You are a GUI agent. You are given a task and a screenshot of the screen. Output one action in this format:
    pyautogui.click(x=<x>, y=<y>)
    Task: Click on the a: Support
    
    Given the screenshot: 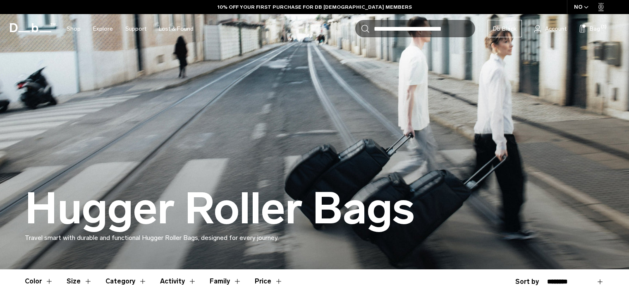 What is the action you would take?
    pyautogui.click(x=136, y=29)
    